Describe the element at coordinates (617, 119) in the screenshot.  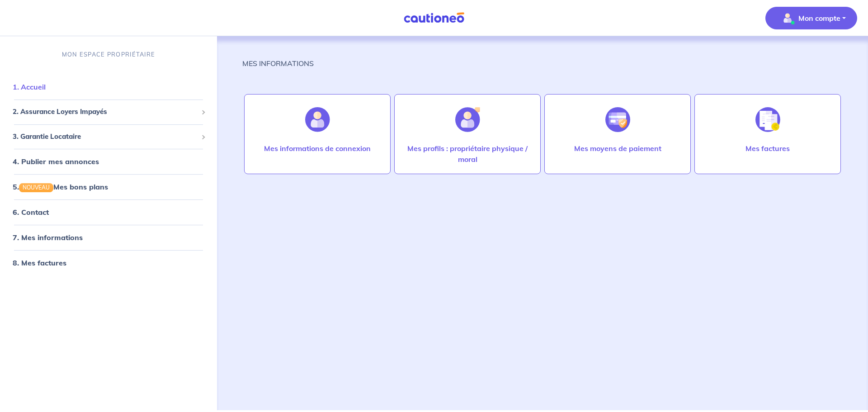
I see `img: illu_credit_card_no_anim.svg` at that location.